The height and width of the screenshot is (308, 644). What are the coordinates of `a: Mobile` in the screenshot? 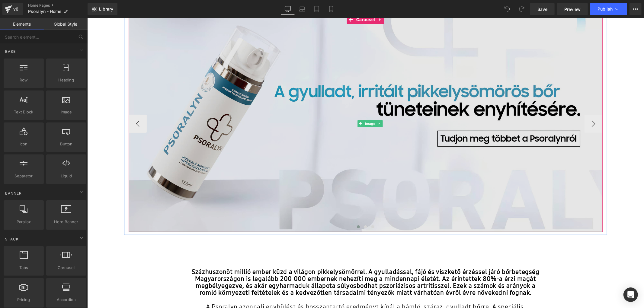 It's located at (331, 9).